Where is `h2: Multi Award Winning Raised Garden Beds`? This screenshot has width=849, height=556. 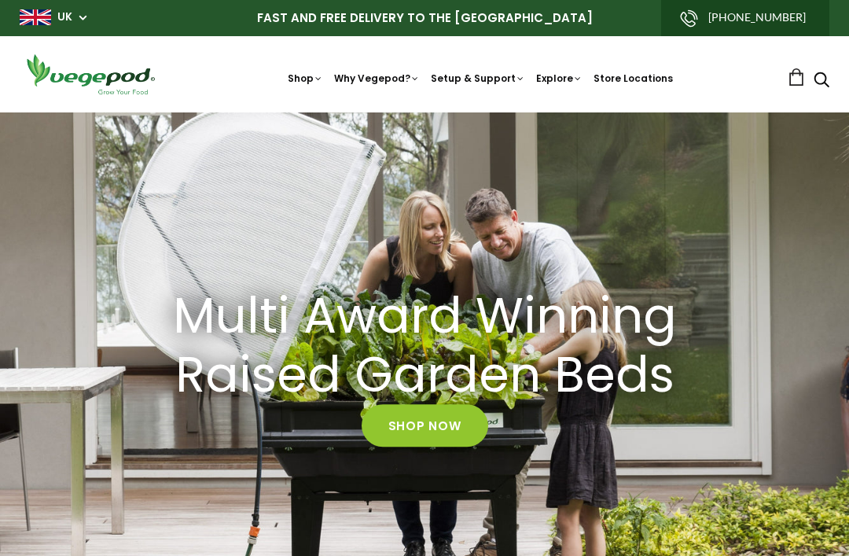
h2: Multi Award Winning Raised Garden Beds is located at coordinates (425, 346).